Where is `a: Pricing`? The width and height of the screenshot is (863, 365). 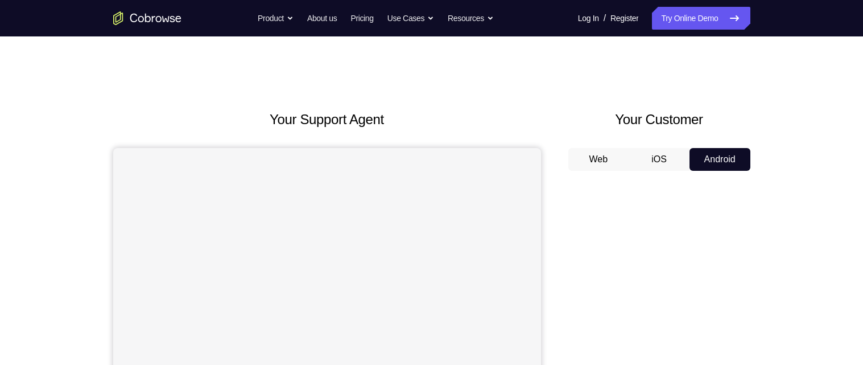 a: Pricing is located at coordinates (362, 18).